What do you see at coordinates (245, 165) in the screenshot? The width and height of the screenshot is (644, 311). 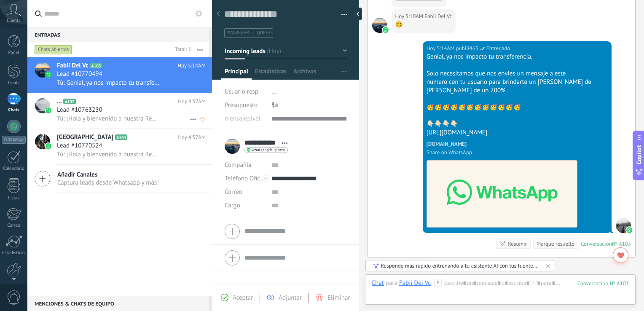 I see `div: Compañía` at bounding box center [245, 165].